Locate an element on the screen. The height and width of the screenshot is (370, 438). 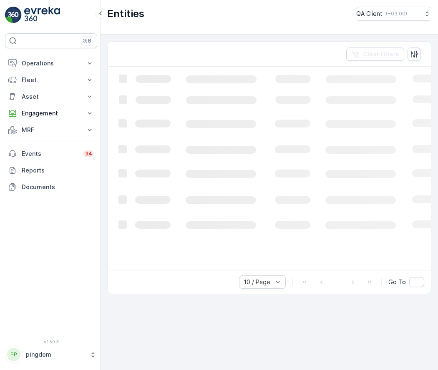
p: MRF is located at coordinates (51, 130).